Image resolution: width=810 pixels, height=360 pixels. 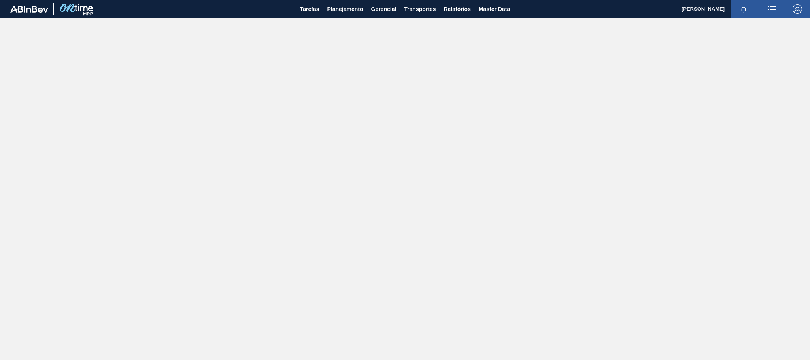 What do you see at coordinates (744, 9) in the screenshot?
I see `button: Notificações` at bounding box center [744, 9].